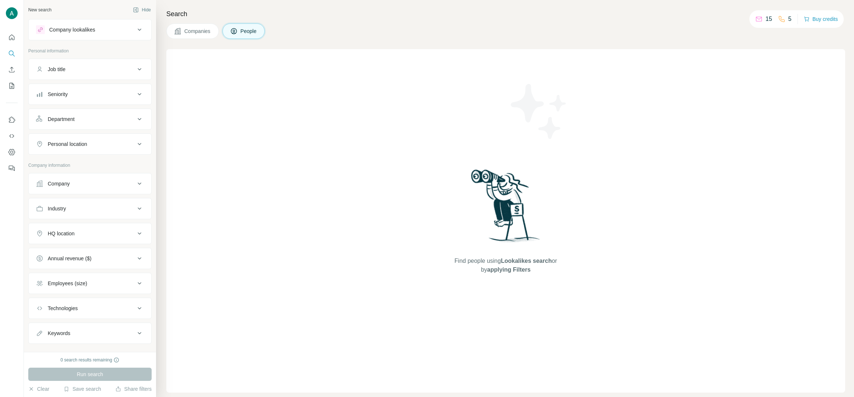 The image size is (854, 397). I want to click on div: Personal location, so click(67, 144).